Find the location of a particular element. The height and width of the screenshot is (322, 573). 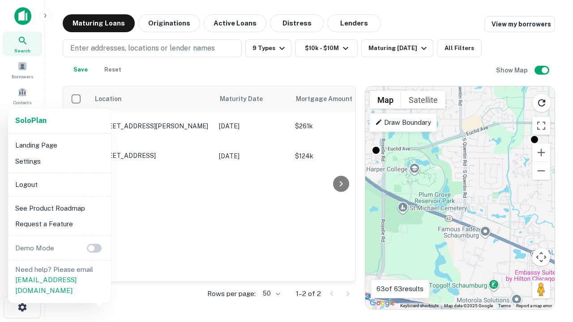

p: Demo Mode is located at coordinates (34, 248).